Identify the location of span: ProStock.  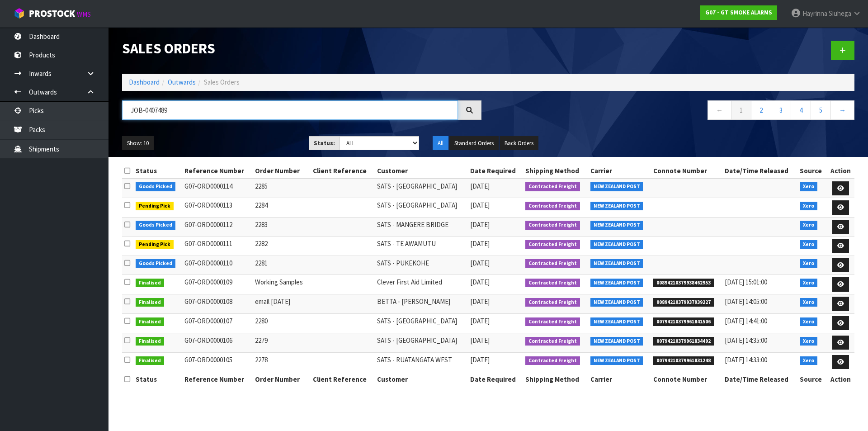
(52, 13).